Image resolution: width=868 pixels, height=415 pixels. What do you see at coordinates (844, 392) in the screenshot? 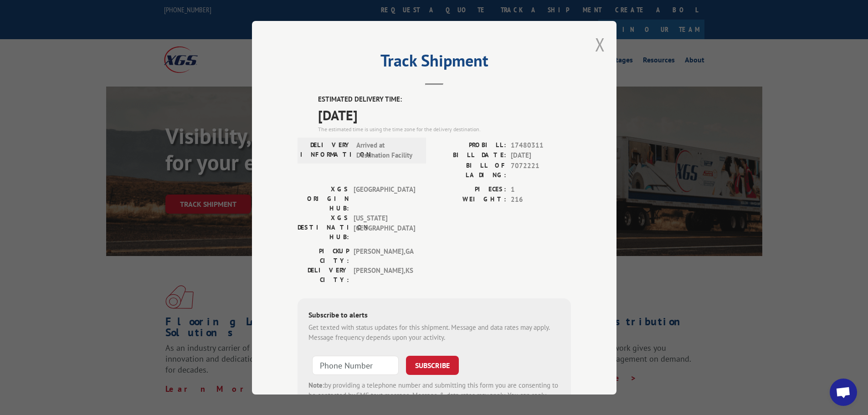
I see `div: Open chat` at bounding box center [844, 392].